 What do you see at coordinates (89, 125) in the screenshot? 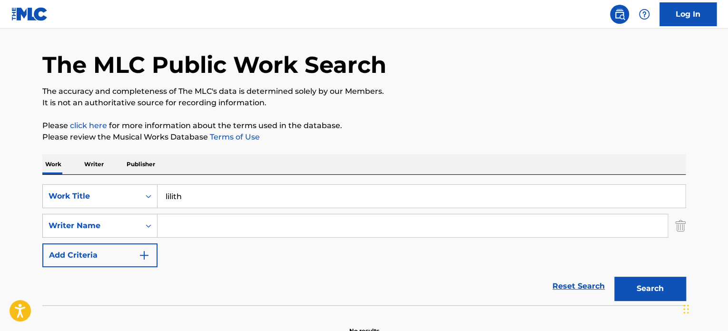
I see `a: click here` at bounding box center [89, 125].